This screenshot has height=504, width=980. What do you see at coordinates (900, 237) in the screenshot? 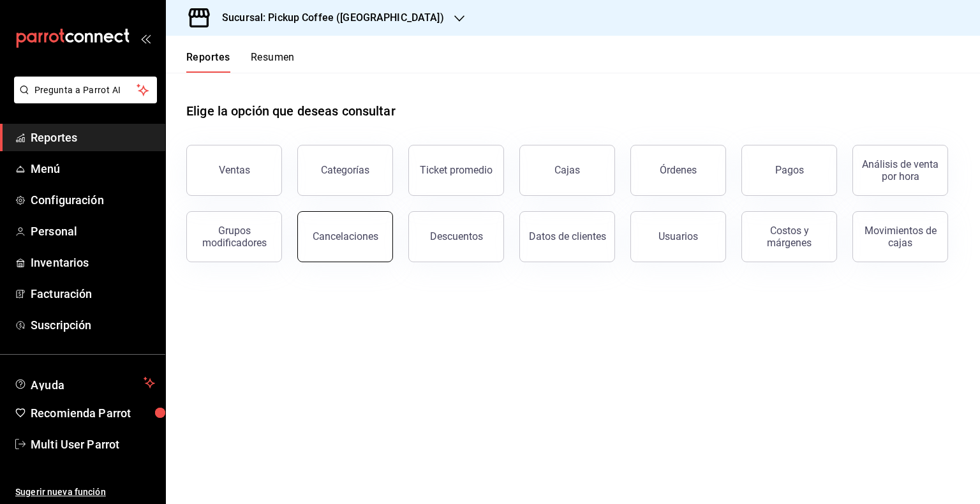
I see `button: Movimientos de cajas` at bounding box center [900, 237].